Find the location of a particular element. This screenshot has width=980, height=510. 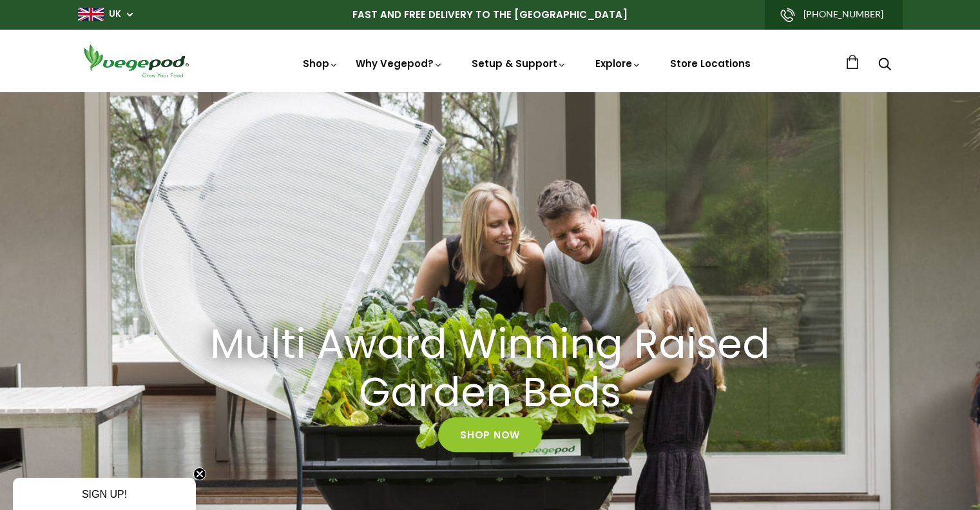

img: Vegepod is located at coordinates (136, 61).